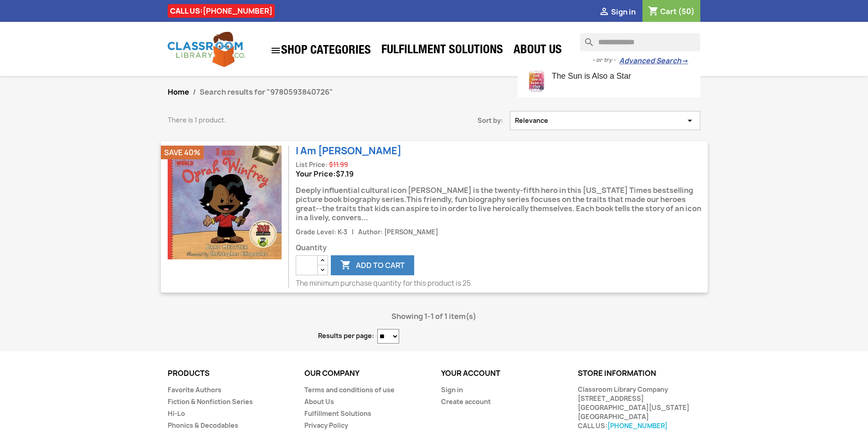  I want to click on a: SHOP CATEGORIES, so click(320, 50).